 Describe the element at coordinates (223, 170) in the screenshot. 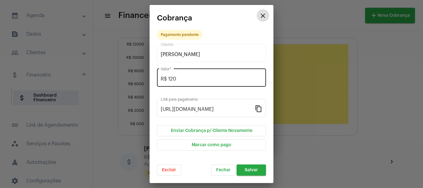

I see `span: Fechar` at that location.